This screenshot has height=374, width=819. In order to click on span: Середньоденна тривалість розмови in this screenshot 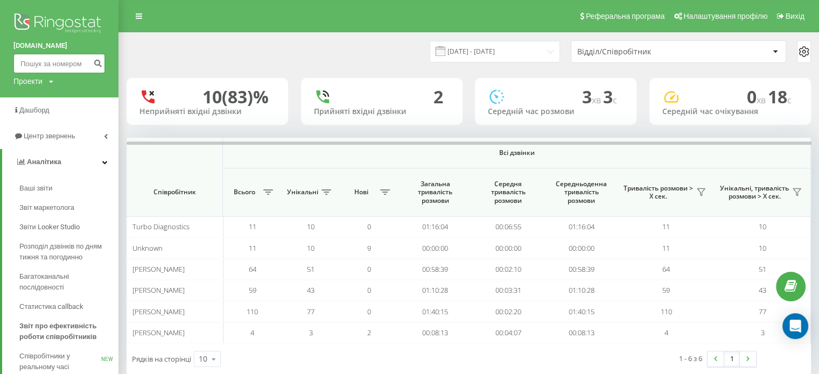, I will do `click(581, 192)`.